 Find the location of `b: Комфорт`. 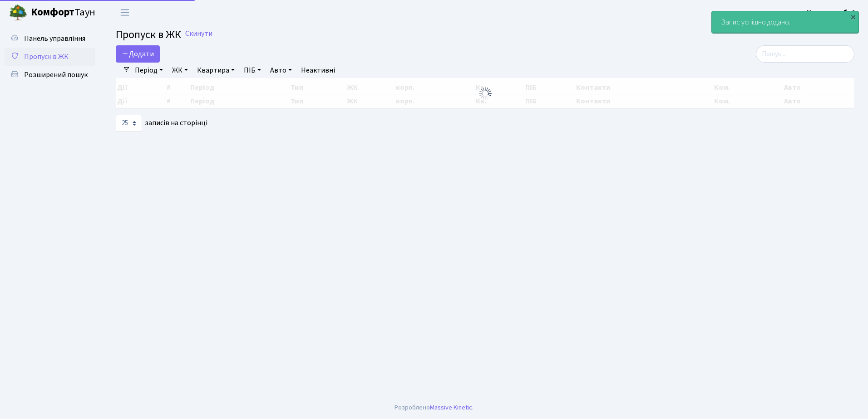

b: Комфорт is located at coordinates (53, 13).